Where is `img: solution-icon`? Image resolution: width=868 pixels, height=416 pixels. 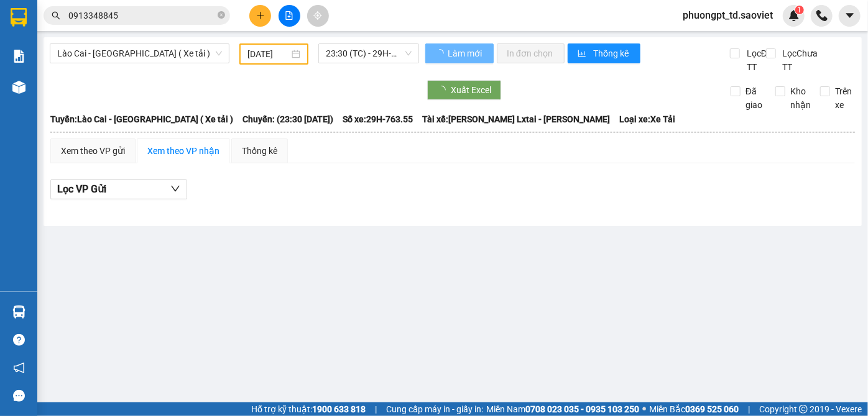
img: solution-icon is located at coordinates (19, 56).